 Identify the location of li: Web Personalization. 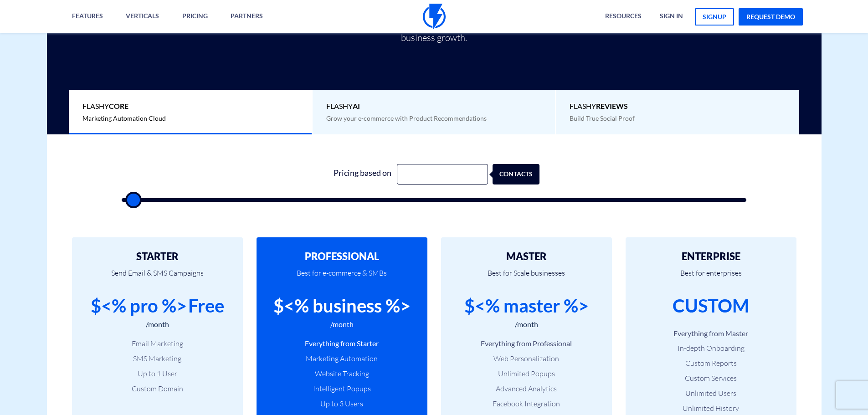
(527, 359).